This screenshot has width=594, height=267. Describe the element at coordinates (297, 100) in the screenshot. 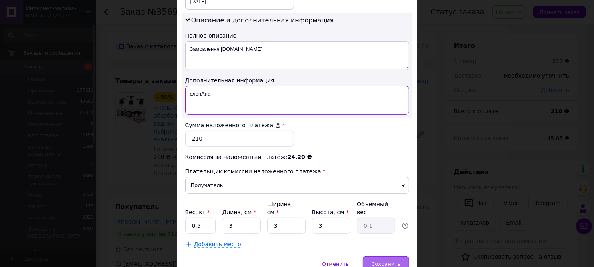

I see `textarea: слонАна` at that location.